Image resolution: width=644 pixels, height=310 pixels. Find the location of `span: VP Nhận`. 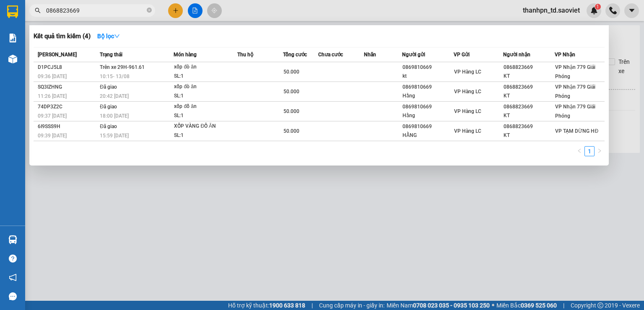

span: VP Nhận is located at coordinates (565, 55).